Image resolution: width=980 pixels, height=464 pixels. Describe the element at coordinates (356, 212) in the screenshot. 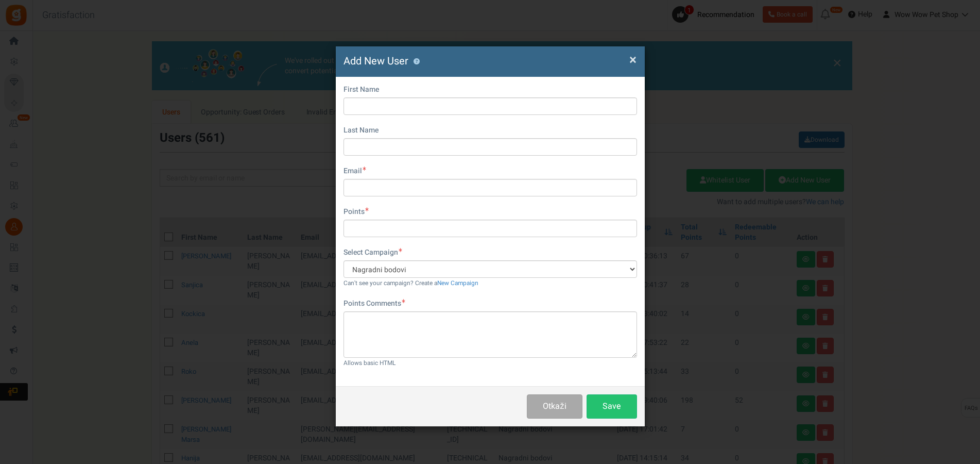

I see `label: Points` at that location.